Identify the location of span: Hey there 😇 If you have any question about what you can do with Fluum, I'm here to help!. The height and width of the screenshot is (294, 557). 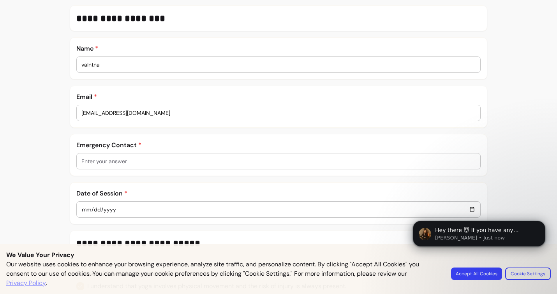
(78, 33).